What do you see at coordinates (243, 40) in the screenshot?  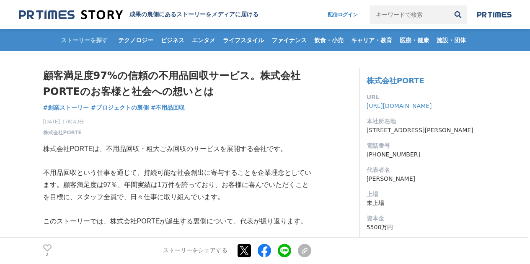 I see `span: ライフスタイル` at bounding box center [243, 40].